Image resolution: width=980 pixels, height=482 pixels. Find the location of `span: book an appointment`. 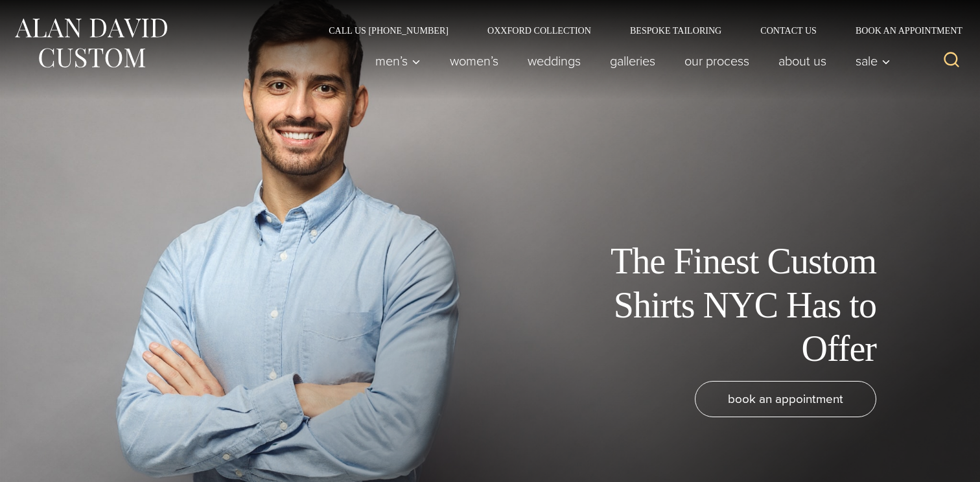

span: book an appointment is located at coordinates (785, 398).